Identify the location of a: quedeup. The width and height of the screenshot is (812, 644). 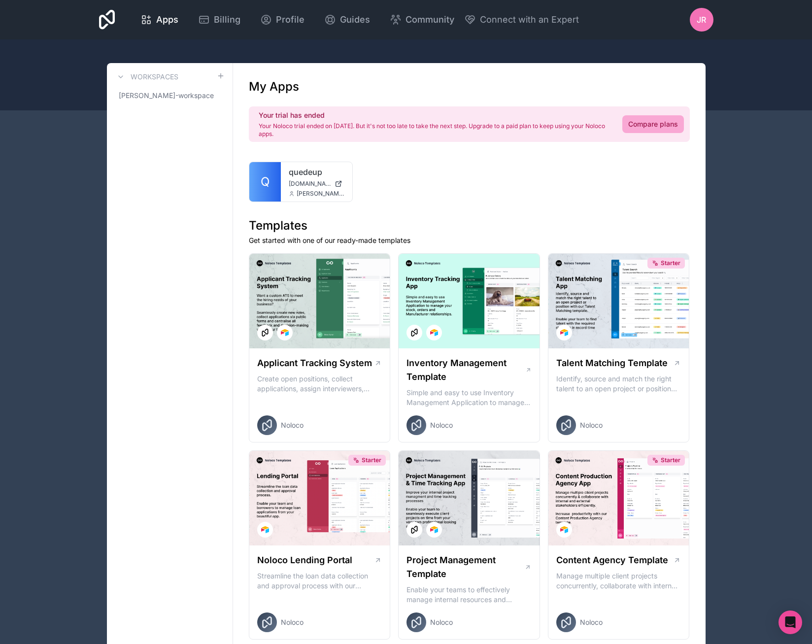
(317, 172).